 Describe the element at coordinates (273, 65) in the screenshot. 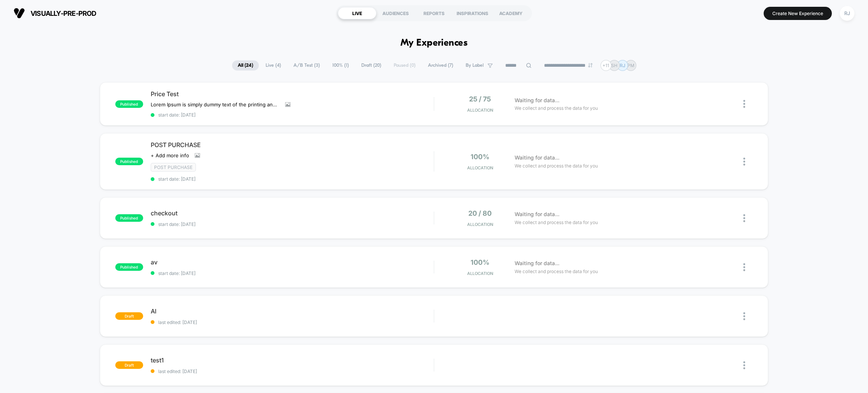

I see `span: Live ( 4 )` at that location.